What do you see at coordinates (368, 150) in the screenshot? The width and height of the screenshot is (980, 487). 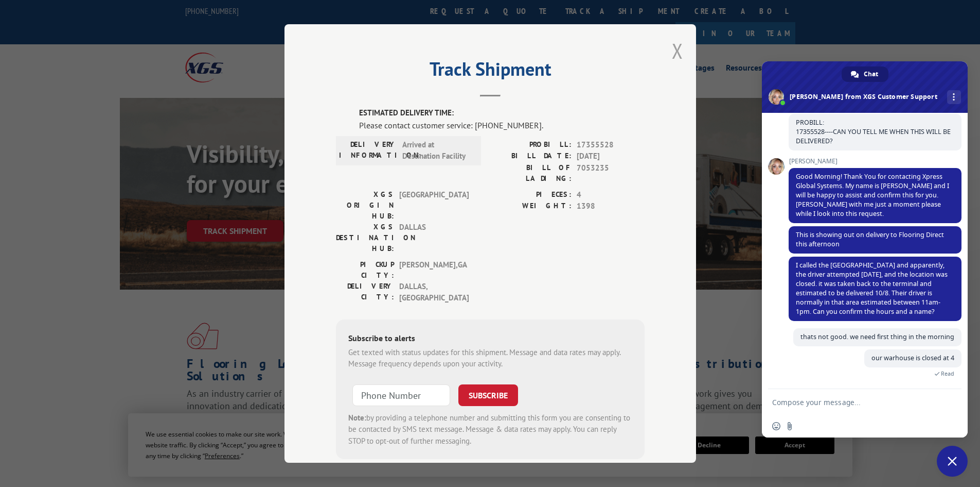 I see `label: DELIVERY INFORMATION:` at bounding box center [368, 150].